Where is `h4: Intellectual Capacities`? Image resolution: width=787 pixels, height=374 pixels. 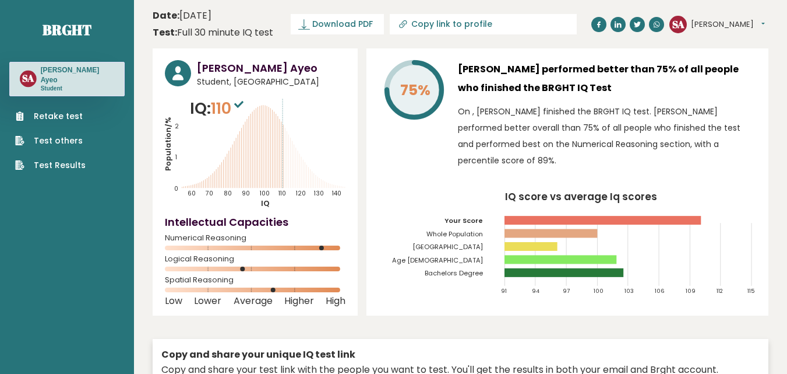
h4: Intellectual Capacities is located at coordinates (255, 221).